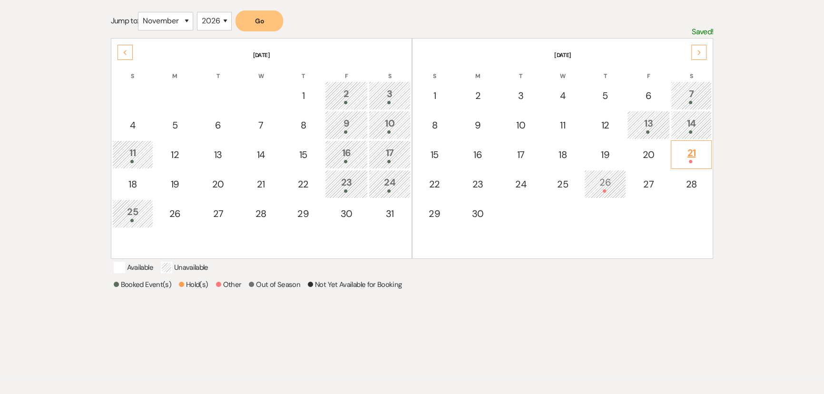 This screenshot has height=394, width=824. I want to click on p: Hold(s), so click(194, 284).